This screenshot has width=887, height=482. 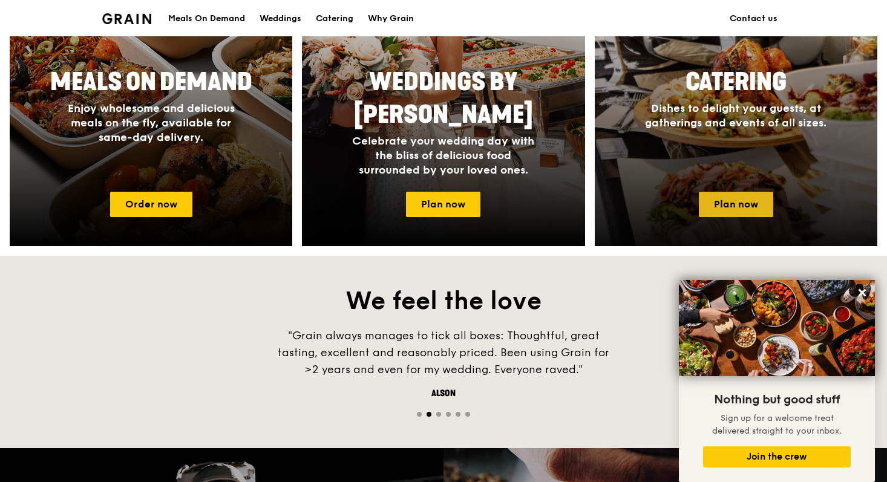 What do you see at coordinates (280, 19) in the screenshot?
I see `div: Weddings` at bounding box center [280, 19].